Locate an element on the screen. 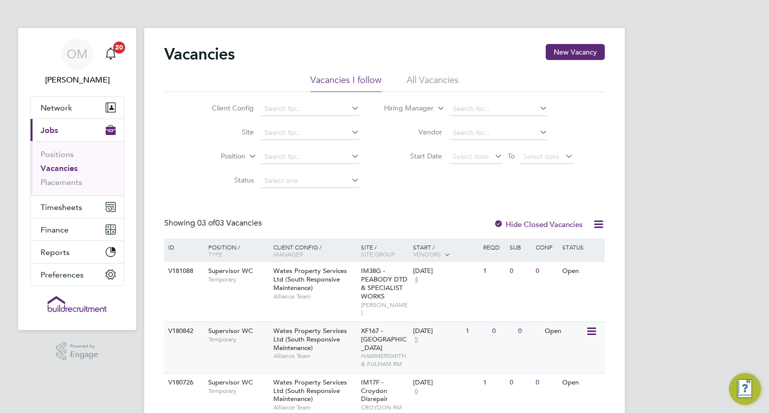  button: Timesheets is located at coordinates (77, 207).